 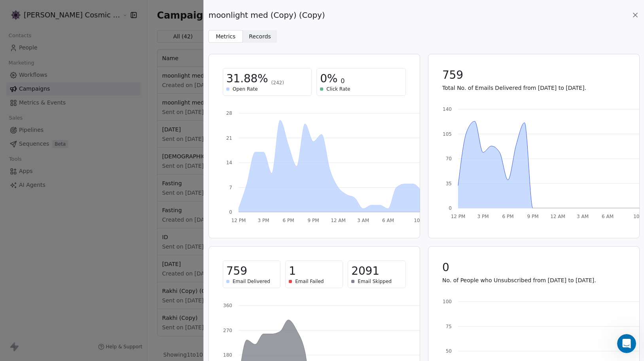 I want to click on span: 31.88%, so click(x=247, y=79).